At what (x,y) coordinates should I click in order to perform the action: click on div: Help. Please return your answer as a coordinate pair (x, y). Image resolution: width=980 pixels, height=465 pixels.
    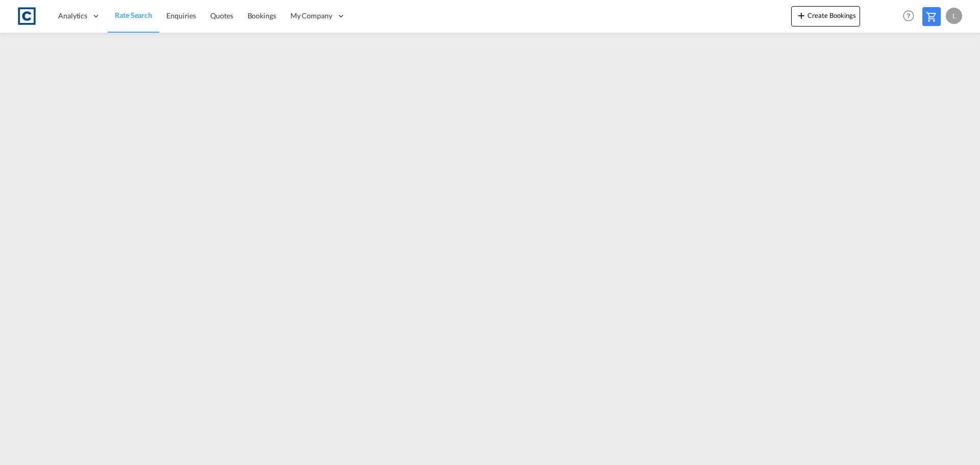
    Looking at the image, I should click on (911, 16).